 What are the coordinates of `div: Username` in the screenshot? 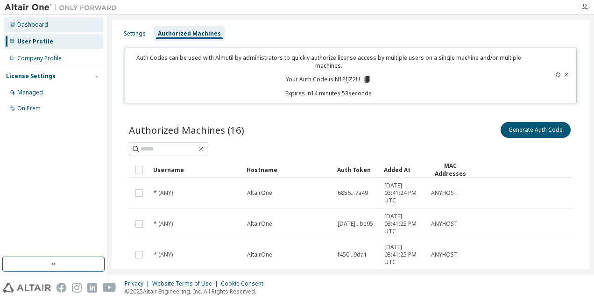 It's located at (196, 169).